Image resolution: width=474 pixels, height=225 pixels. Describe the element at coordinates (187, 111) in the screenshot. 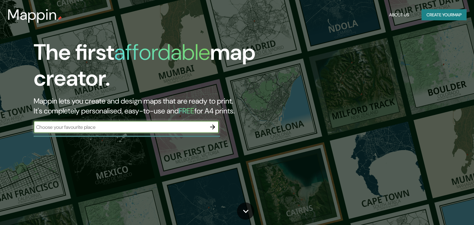

I see `h5: FREE` at that location.